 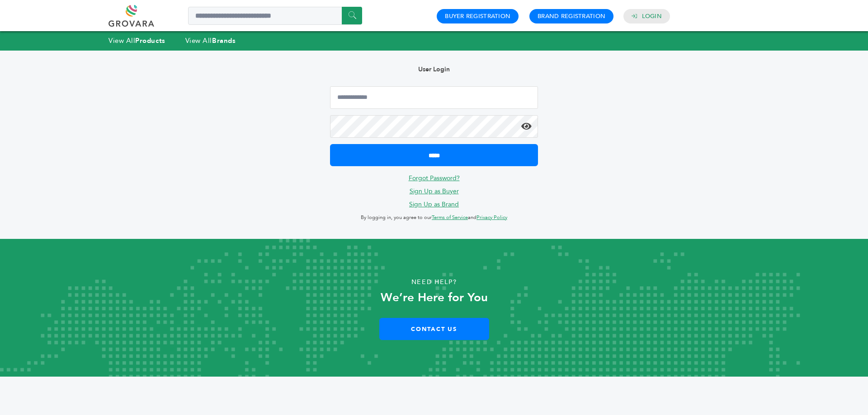 What do you see at coordinates (275, 16) in the screenshot?
I see `input: Search a product or brand...` at bounding box center [275, 16].